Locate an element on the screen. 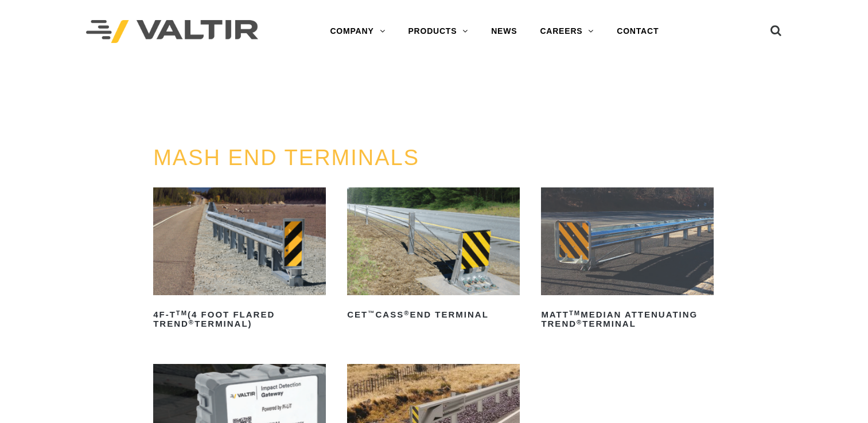 This screenshot has height=423, width=868. a: COMPANY is located at coordinates (358, 32).